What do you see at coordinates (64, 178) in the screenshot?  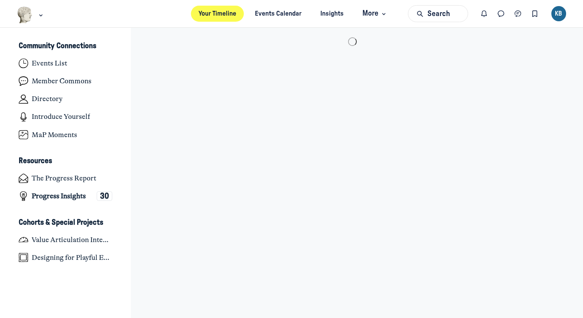 I see `h4: The Progress Report` at bounding box center [64, 178].